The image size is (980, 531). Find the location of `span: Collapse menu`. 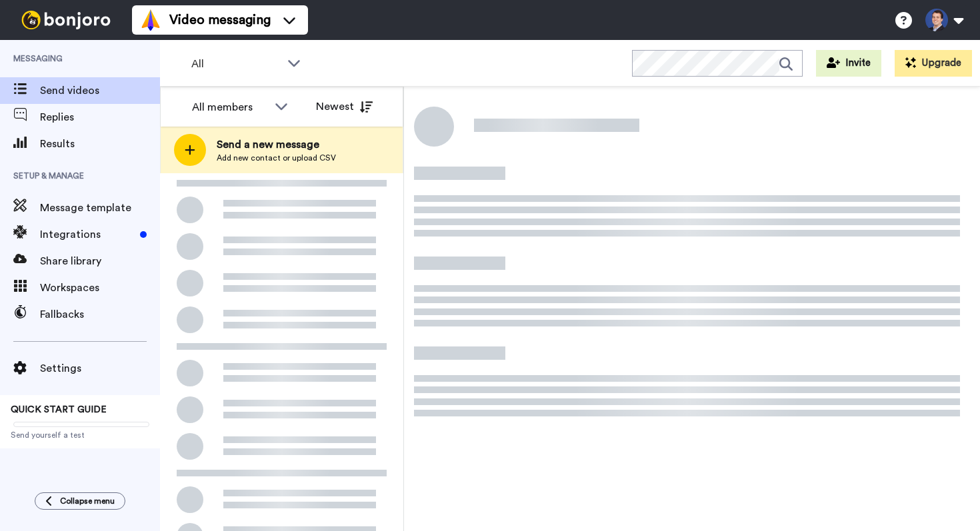

span: Collapse menu is located at coordinates (87, 501).